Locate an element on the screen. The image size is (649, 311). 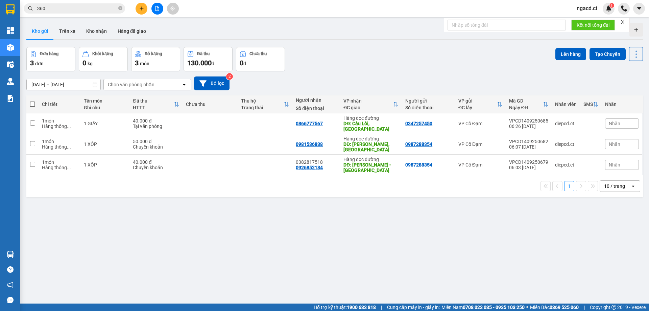
div: Mã GD is located at coordinates (526, 101).